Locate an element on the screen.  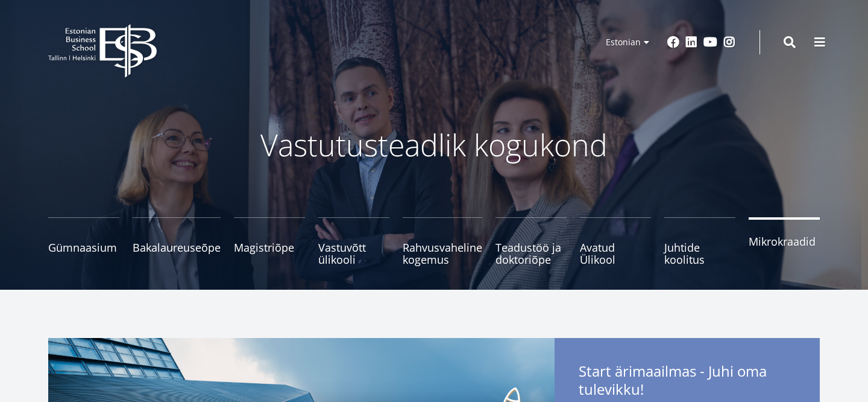
span: Mikrokraadid is located at coordinates (784, 241).